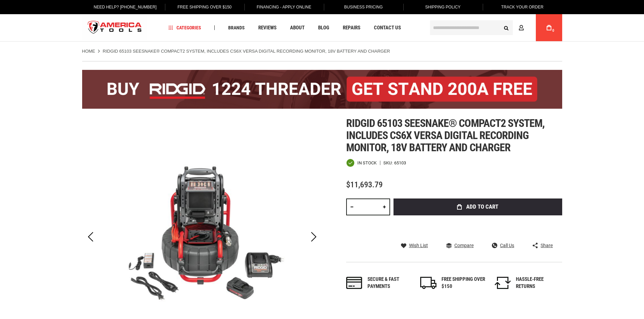  I want to click on div: Availability, so click(362, 163).